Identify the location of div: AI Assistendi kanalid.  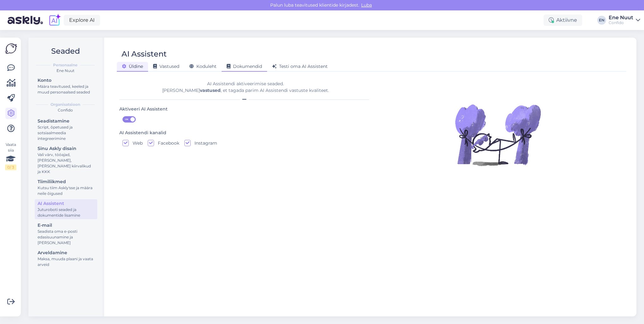
(143, 133).